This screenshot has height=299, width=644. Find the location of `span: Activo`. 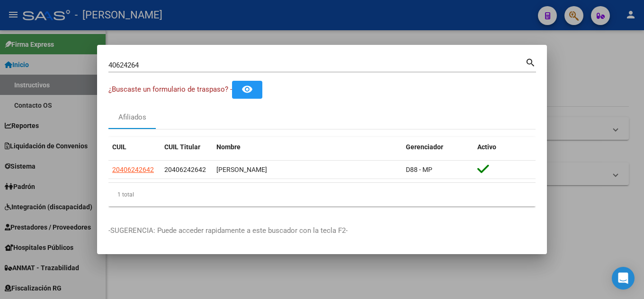

span: Activo is located at coordinates (486, 147).